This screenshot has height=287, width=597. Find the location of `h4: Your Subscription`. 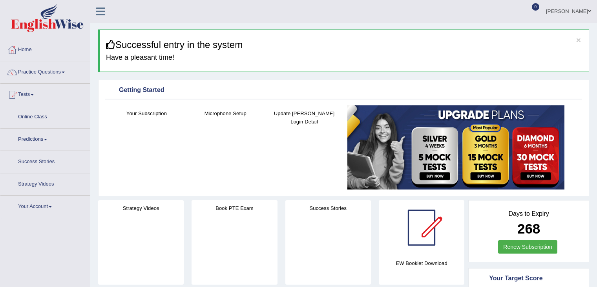

h4: Your Subscription is located at coordinates (146, 113).